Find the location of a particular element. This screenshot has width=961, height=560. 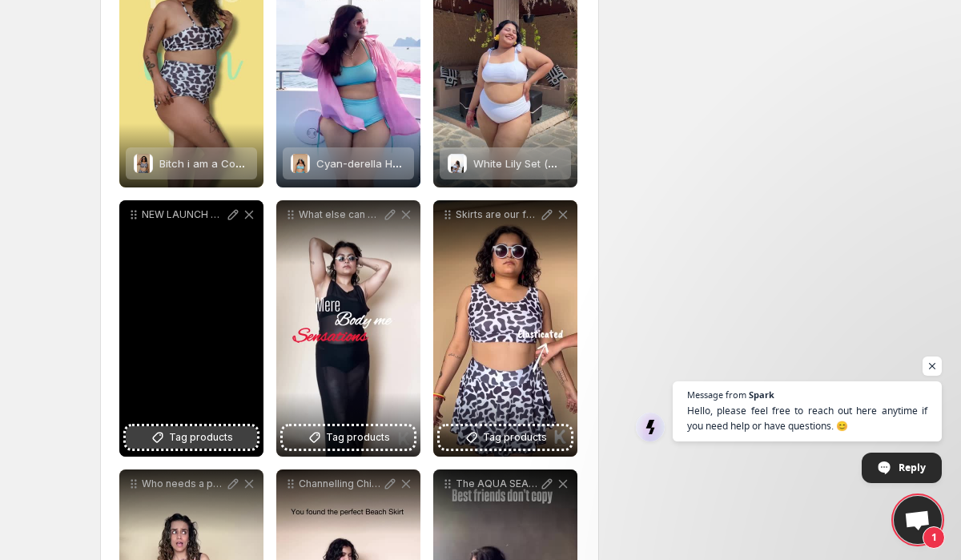

span: White Lily Set (2 Pcs) is located at coordinates (526, 164).